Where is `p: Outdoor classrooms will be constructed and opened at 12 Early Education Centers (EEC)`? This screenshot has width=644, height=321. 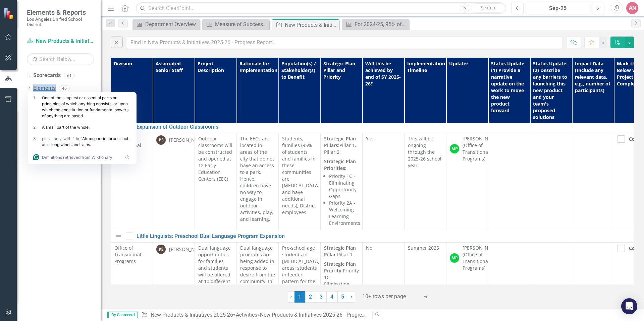 p: Outdoor classrooms will be constructed and opened at 12 Early Education Centers (EEC) is located at coordinates (216, 159).